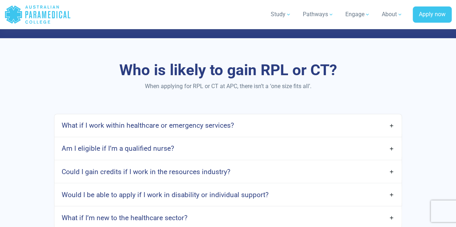 Image resolution: width=456 pixels, height=227 pixels. Describe the element at coordinates (228, 172) in the screenshot. I see `a: Could I gain credits if I work in the resources industry?` at that location.